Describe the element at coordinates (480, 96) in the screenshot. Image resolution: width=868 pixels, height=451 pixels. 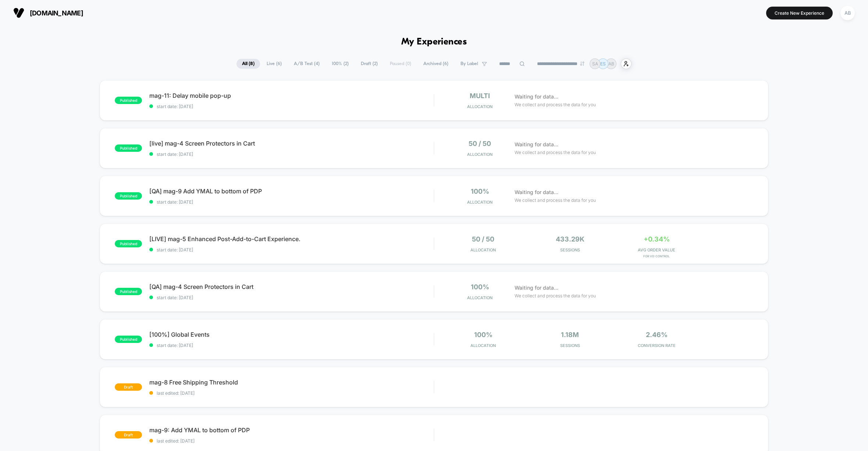
I see `span: multi` at that location.